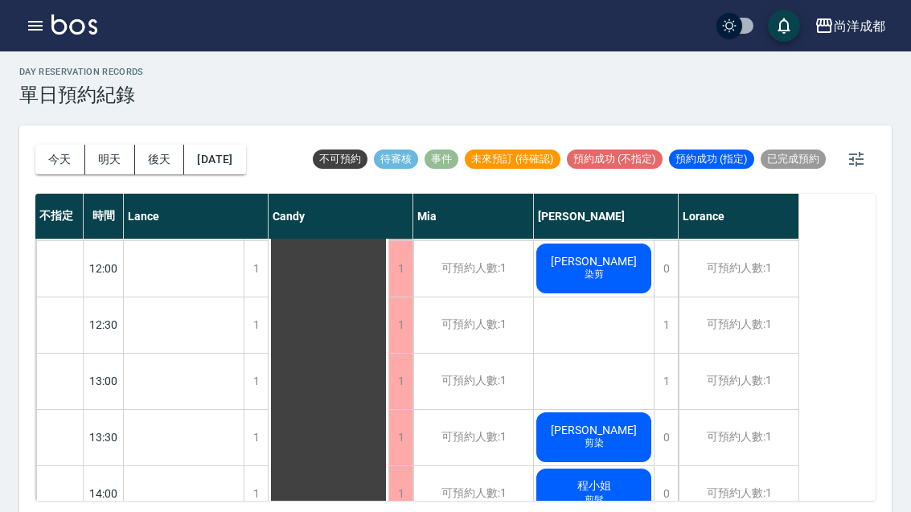 This screenshot has width=911, height=512. Describe the element at coordinates (59, 216) in the screenshot. I see `div: 不指定` at that location.